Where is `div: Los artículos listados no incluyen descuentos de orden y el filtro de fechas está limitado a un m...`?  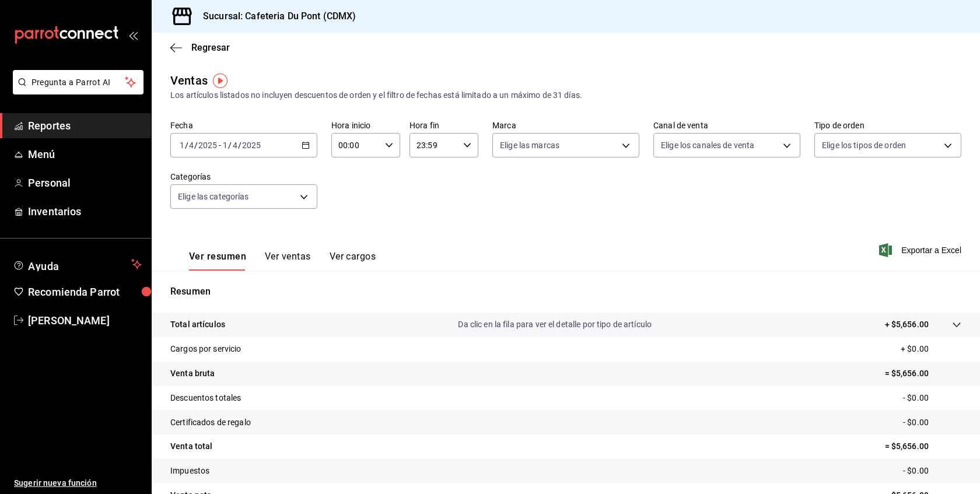 div: Los artículos listados no incluyen descuentos de orden y el filtro de fechas está limitado a un m... is located at coordinates (565, 95).